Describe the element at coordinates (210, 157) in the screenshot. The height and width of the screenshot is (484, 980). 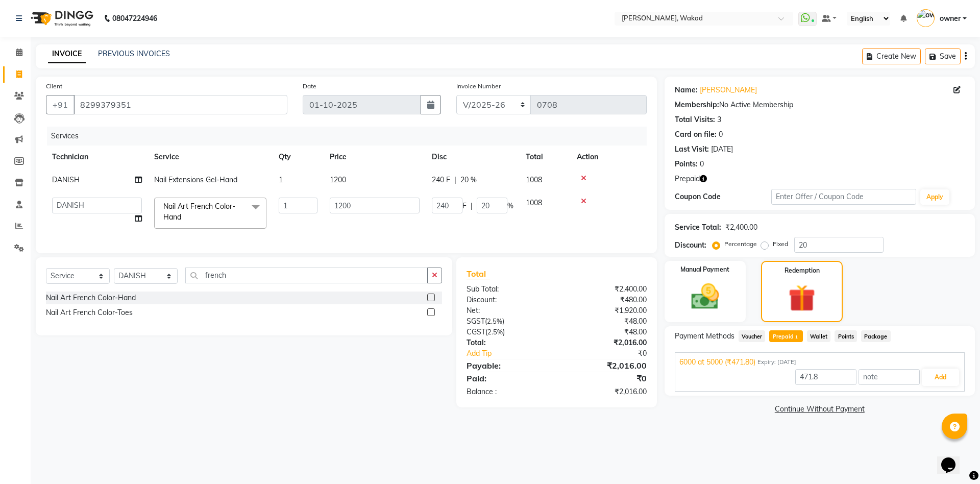
I see `th: Service` at that location.